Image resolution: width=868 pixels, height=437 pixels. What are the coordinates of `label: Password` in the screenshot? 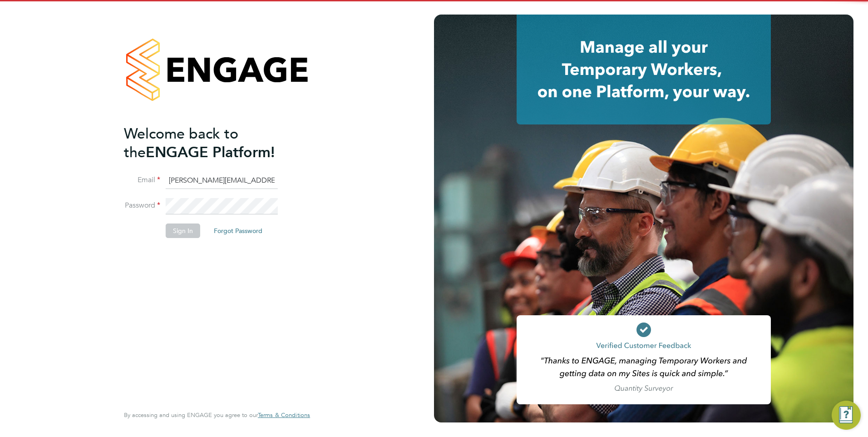 It's located at (142, 205).